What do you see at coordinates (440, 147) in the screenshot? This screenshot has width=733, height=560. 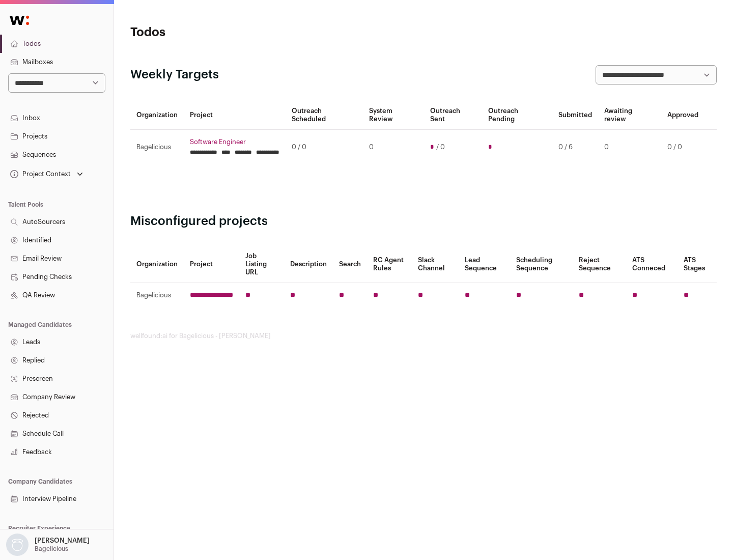 I see `span: / 0` at bounding box center [440, 147].